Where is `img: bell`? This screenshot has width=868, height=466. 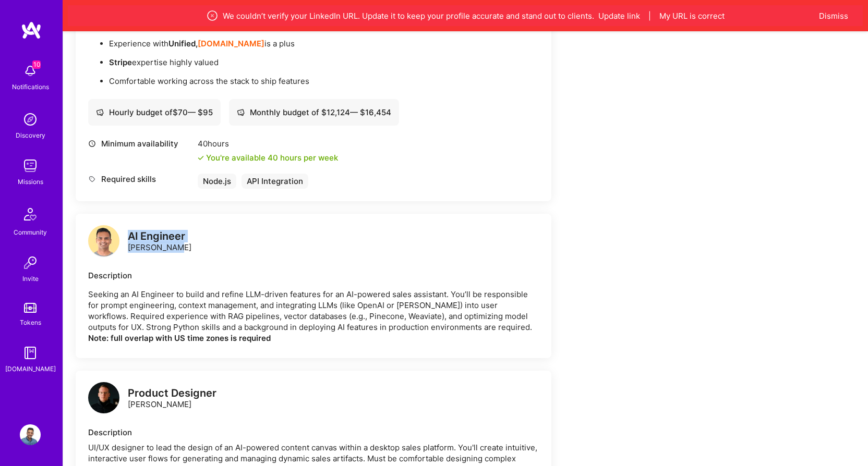 img: bell is located at coordinates (30, 71).